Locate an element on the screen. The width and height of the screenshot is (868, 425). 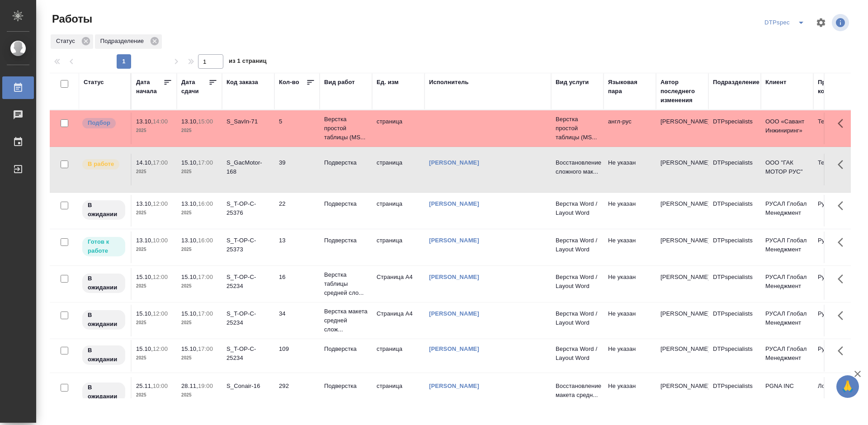
p: 14.10, is located at coordinates (144, 162).